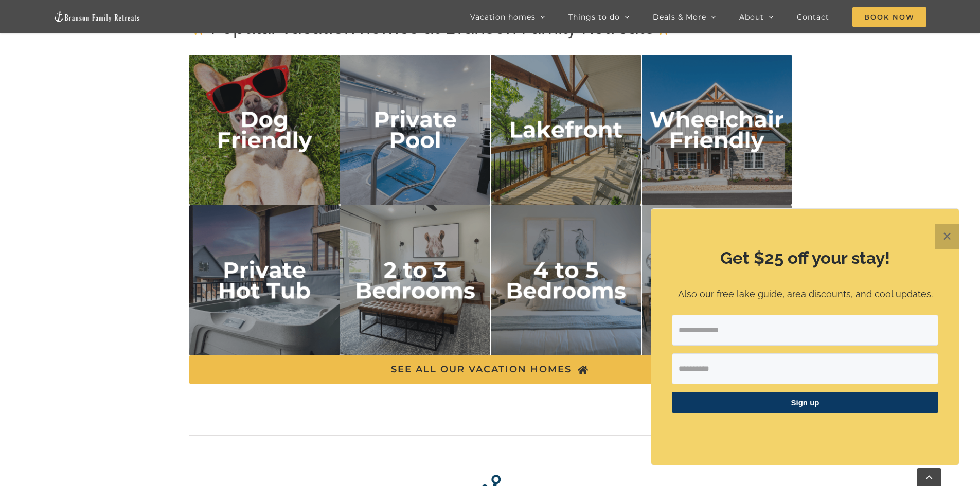  Describe the element at coordinates (264, 129) in the screenshot. I see `img: dog friendly` at that location.